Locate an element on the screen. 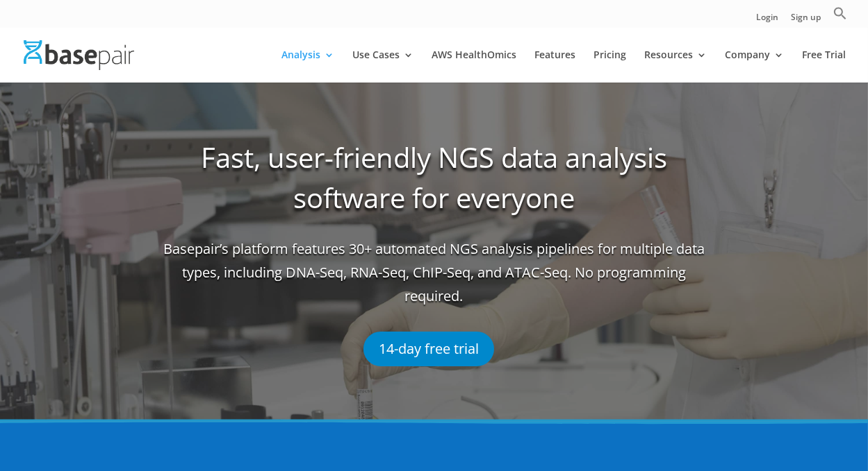 The image size is (868, 471). a: 14-day free trial is located at coordinates (429, 349).